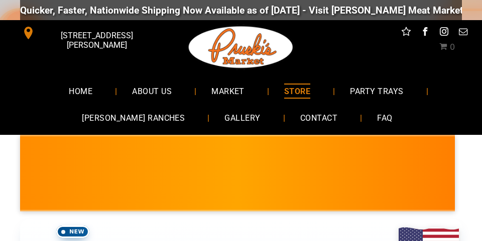 This screenshot has width=482, height=241. Describe the element at coordinates (152, 90) in the screenshot. I see `a: ABOUT US` at that location.